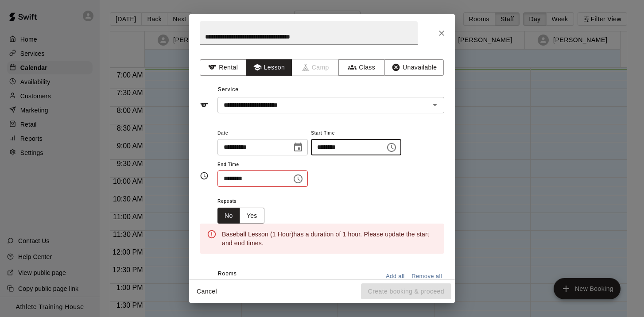  I want to click on span: Rooms, so click(227, 274).